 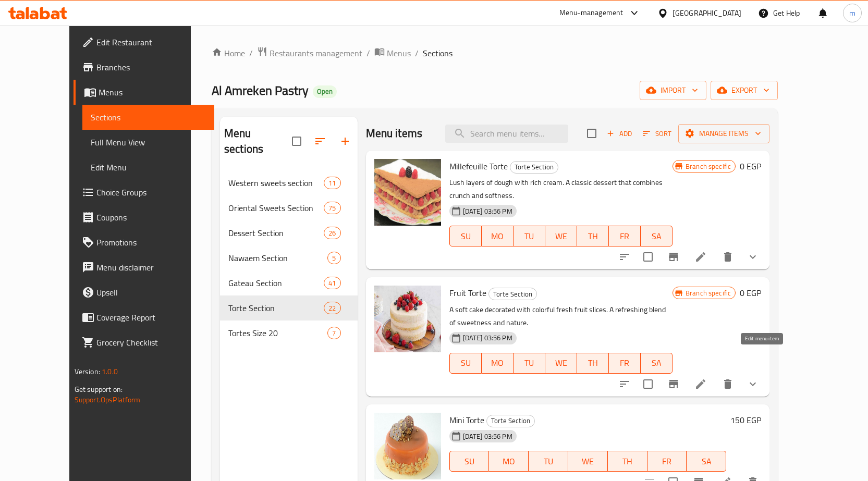 What do you see at coordinates (529, 363) in the screenshot?
I see `button: TU` at bounding box center [529, 363].